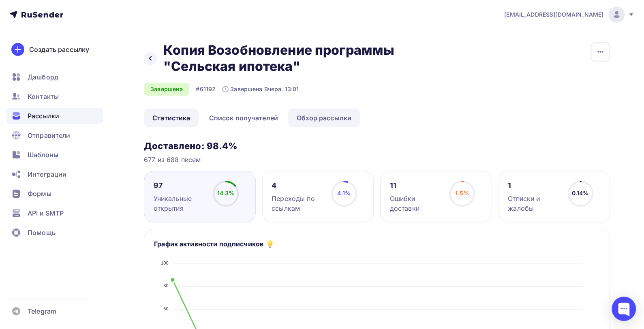 The height and width of the screenshot is (329, 644). What do you see at coordinates (260, 89) in the screenshot?
I see `div: Завершена Вчера, 13:01` at bounding box center [260, 89].